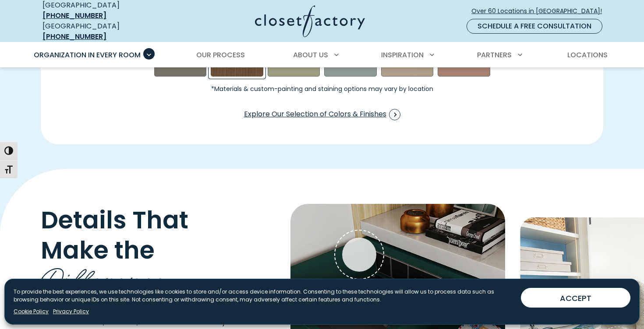 The image size is (644, 329). What do you see at coordinates (309, 21) in the screenshot?
I see `img: Closet Factory Logo` at bounding box center [309, 21].